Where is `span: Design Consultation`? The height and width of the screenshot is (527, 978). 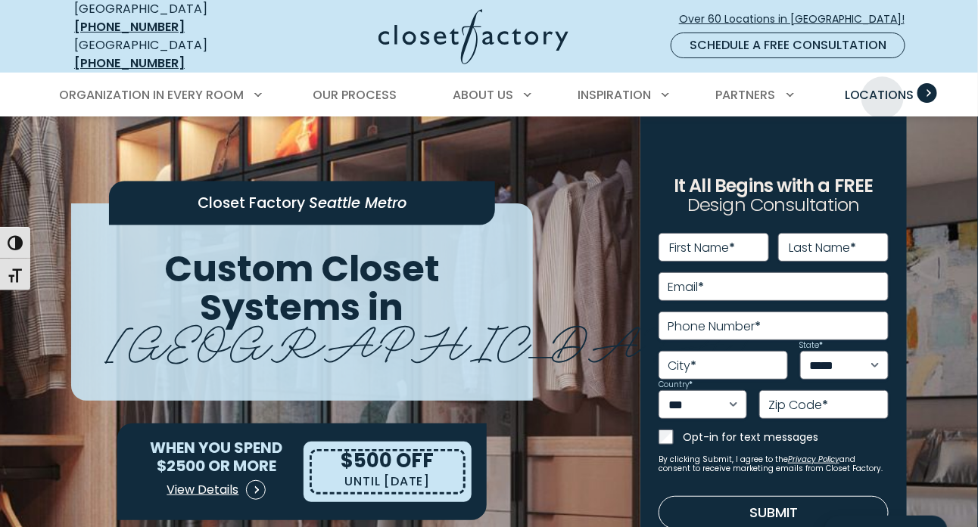
span: Design Consultation is located at coordinates (773, 205).